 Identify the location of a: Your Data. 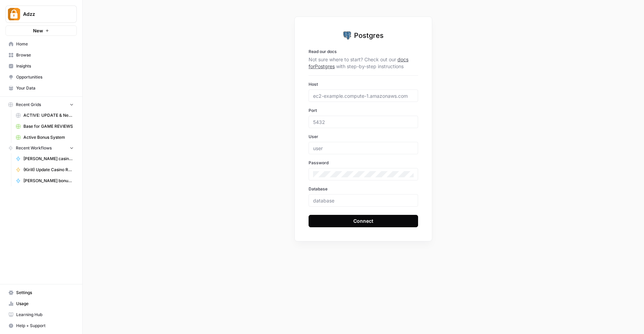
(41, 88).